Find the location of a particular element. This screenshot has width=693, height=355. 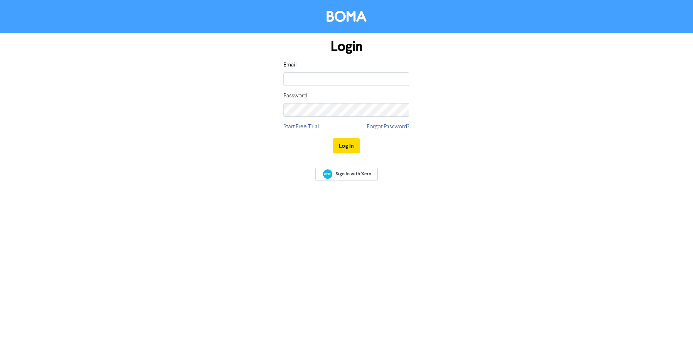

button: Log In is located at coordinates (346, 146).